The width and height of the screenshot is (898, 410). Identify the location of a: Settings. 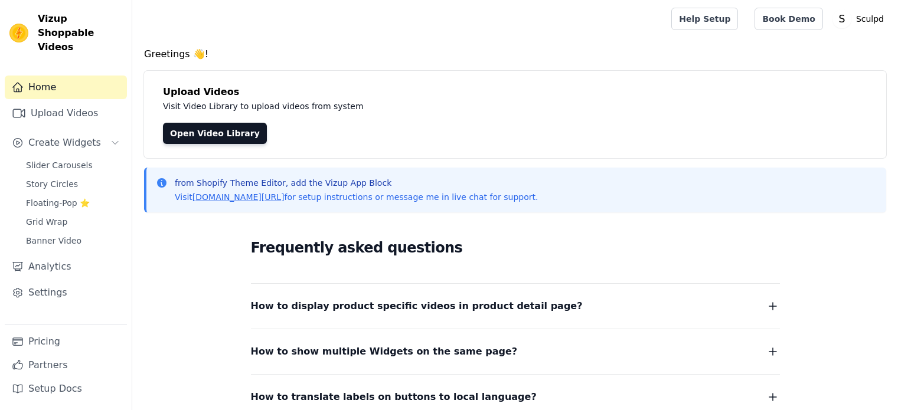
(66, 293).